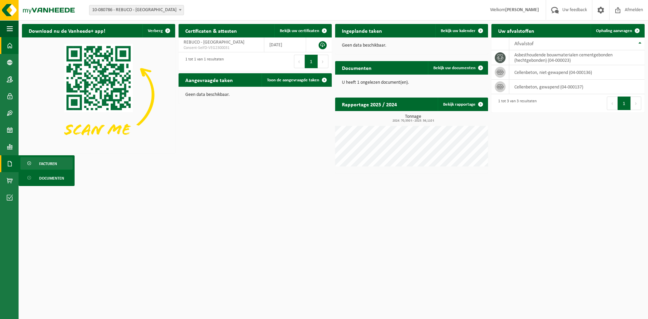 Image resolution: width=648 pixels, height=319 pixels. What do you see at coordinates (576, 58) in the screenshot?
I see `td: asbesthoudende bouwmaterialen cementgebonden (hechtgebonden) (04-000023)` at bounding box center [576, 58].